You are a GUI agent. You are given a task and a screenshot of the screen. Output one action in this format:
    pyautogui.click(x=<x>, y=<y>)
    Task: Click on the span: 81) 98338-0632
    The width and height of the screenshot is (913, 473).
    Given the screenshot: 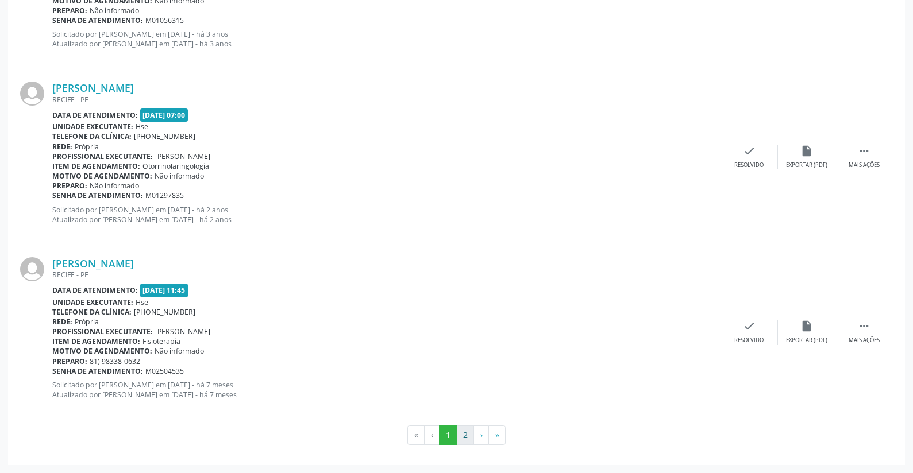 What is the action you would take?
    pyautogui.click(x=115, y=361)
    